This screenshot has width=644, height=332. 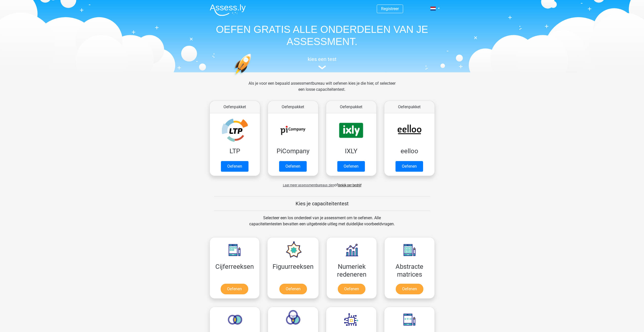 I want to click on div: of, so click(x=322, y=183).